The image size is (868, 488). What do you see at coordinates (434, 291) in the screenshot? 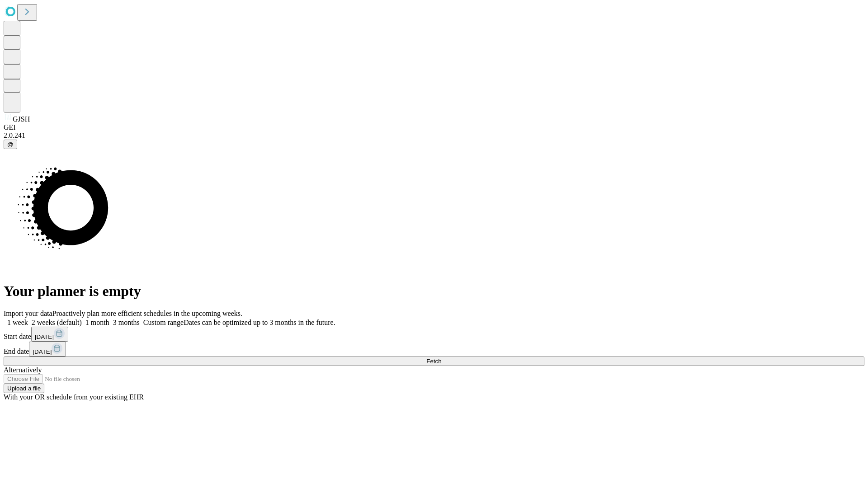
I see `h1: Your planner is empty` at bounding box center [434, 291].